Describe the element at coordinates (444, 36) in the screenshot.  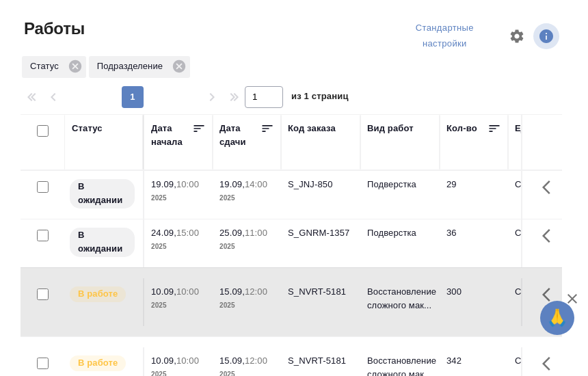
I see `div: split button` at that location.